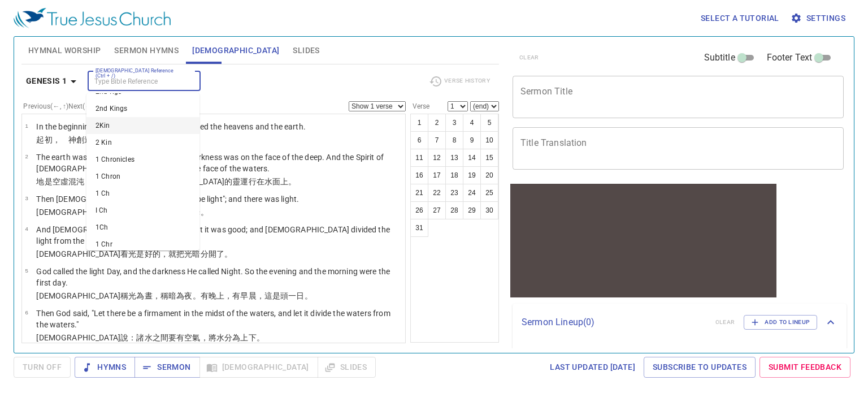  What do you see at coordinates (740, 18) in the screenshot?
I see `button: Select a tutorial` at bounding box center [740, 18].